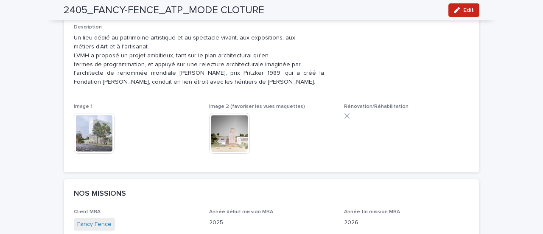  What do you see at coordinates (241, 212) in the screenshot?
I see `span: Année début mission MBA` at bounding box center [241, 212].